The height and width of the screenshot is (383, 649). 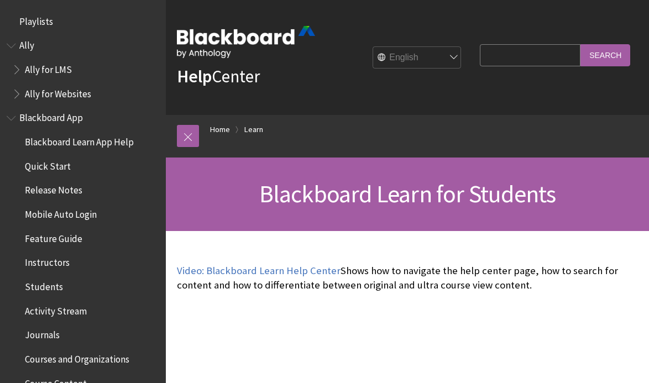 What do you see at coordinates (254, 129) in the screenshot?
I see `a: Learn` at bounding box center [254, 129].